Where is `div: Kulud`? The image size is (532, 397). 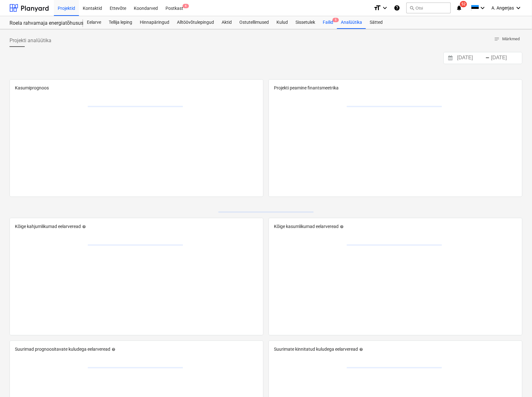 div: Kulud is located at coordinates (282, 22).